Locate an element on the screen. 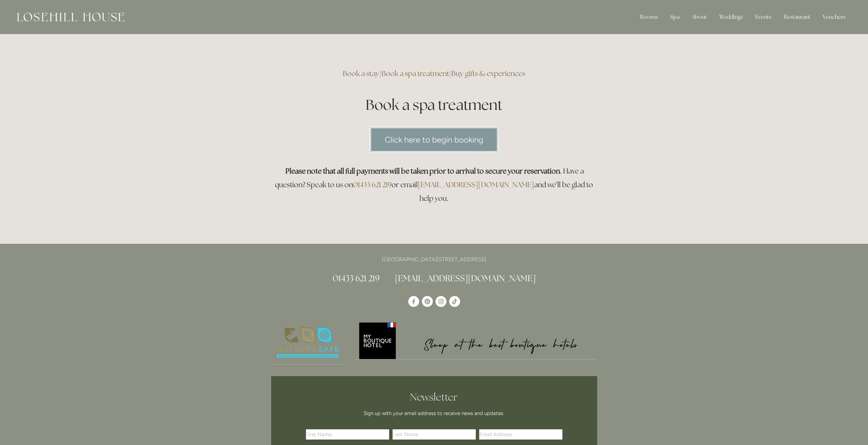 This screenshot has height=445, width=868. input: Last Name is located at coordinates (434, 434).